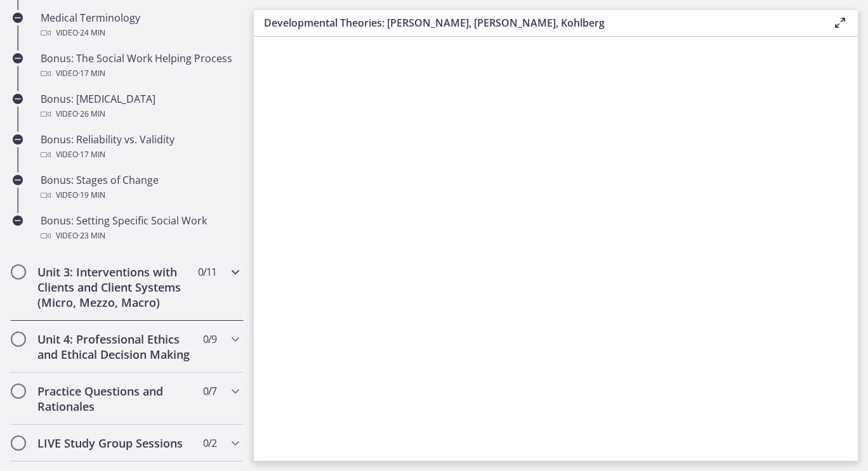  Describe the element at coordinates (92, 195) in the screenshot. I see `span: · 19 min` at that location.